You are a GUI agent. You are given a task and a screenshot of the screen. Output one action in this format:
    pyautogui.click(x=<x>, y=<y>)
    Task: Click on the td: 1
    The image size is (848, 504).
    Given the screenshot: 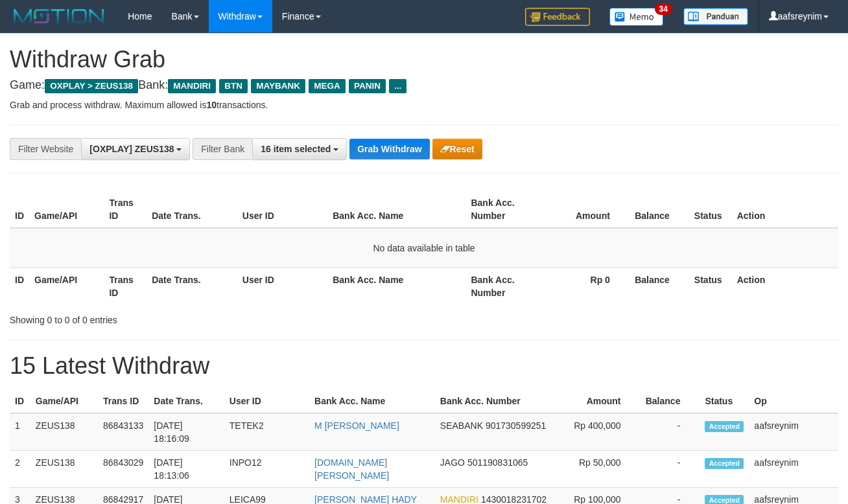 What is the action you would take?
    pyautogui.click(x=20, y=432)
    